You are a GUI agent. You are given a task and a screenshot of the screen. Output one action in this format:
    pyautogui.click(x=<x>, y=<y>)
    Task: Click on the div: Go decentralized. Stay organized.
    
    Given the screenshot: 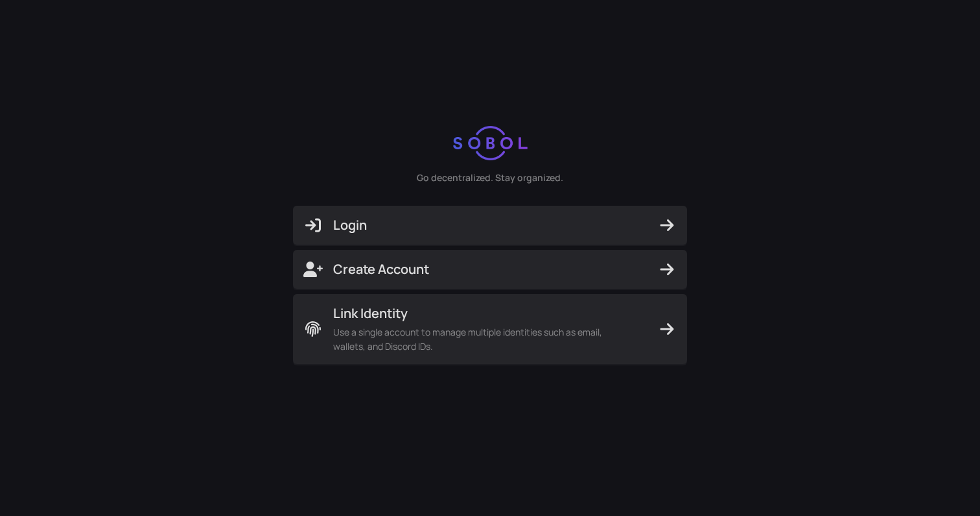 What is the action you would take?
    pyautogui.click(x=490, y=178)
    